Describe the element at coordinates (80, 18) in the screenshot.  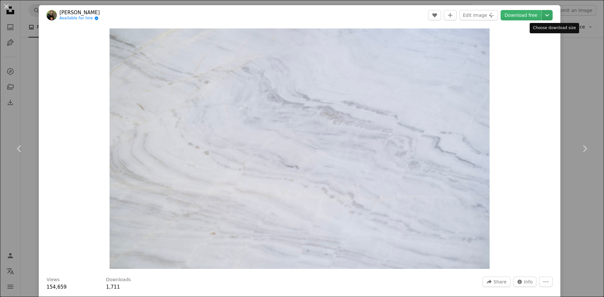
I see `a: Available for hire` at that location.